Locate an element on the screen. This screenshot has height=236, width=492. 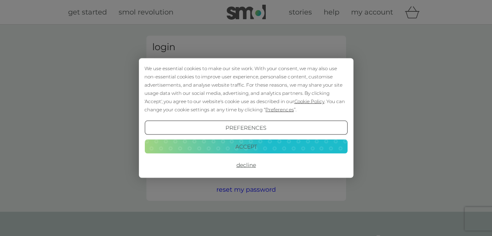
span: Cookie Policy is located at coordinates (309, 101).